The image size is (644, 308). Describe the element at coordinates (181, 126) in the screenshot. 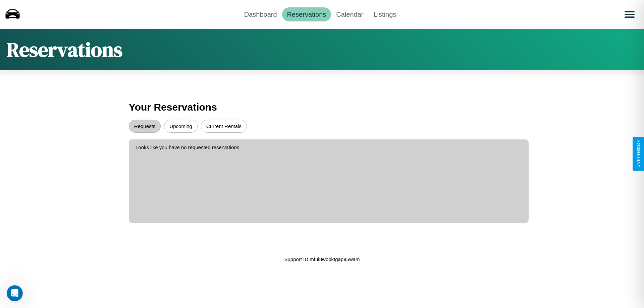

I see `button: Upcoming` at that location.